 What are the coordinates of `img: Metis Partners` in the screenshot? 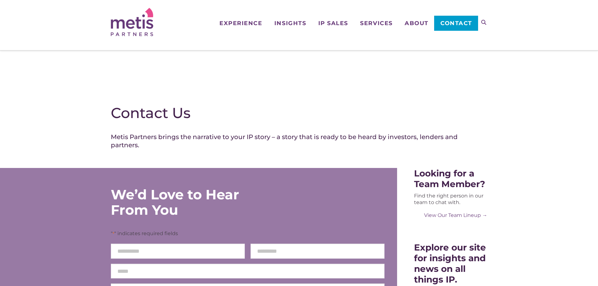 It's located at (132, 22).